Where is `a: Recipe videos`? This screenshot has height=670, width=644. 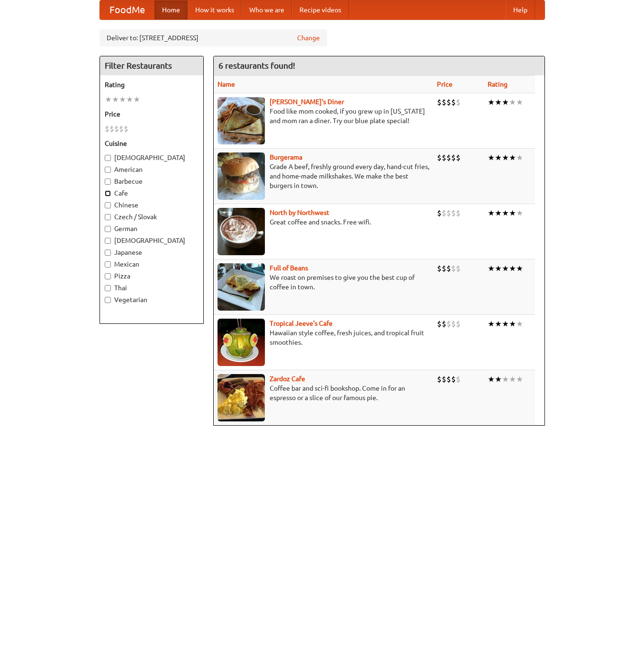 a: Recipe videos is located at coordinates (321, 10).